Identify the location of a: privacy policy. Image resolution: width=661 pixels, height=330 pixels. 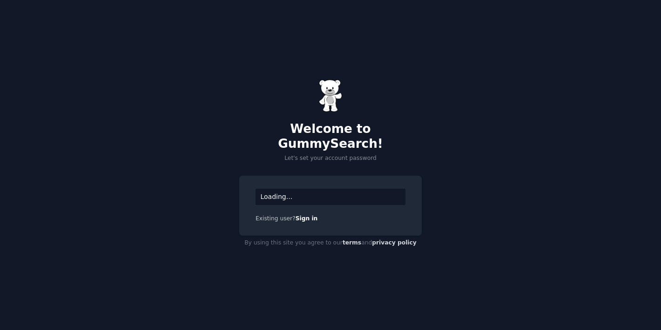
(394, 243).